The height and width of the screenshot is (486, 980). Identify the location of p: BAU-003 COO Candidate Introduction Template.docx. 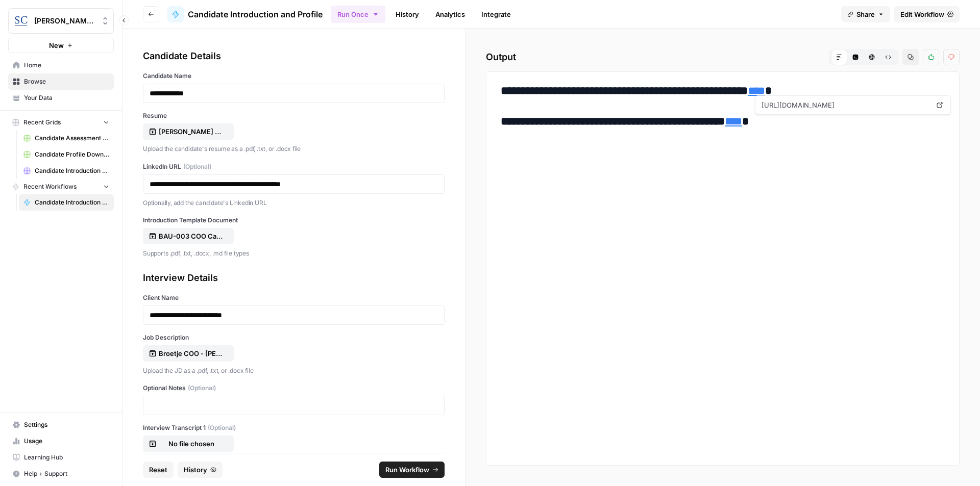
(192, 237).